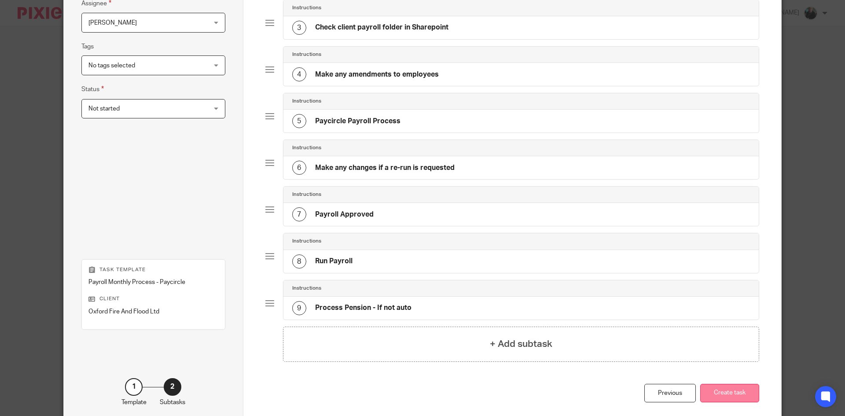 This screenshot has height=416, width=845. What do you see at coordinates (730, 393) in the screenshot?
I see `button: Create task` at bounding box center [730, 393].